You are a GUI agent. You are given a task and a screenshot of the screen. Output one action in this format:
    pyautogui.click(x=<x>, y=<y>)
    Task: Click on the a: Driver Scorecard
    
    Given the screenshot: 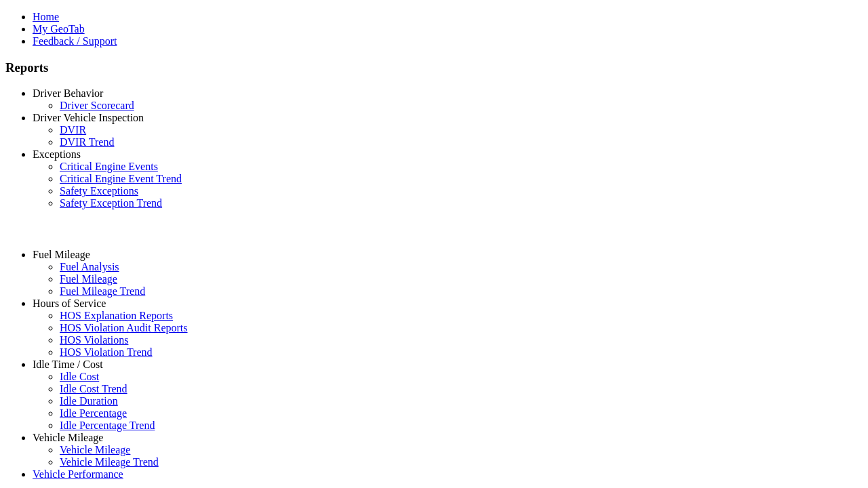 What is the action you would take?
    pyautogui.click(x=97, y=105)
    